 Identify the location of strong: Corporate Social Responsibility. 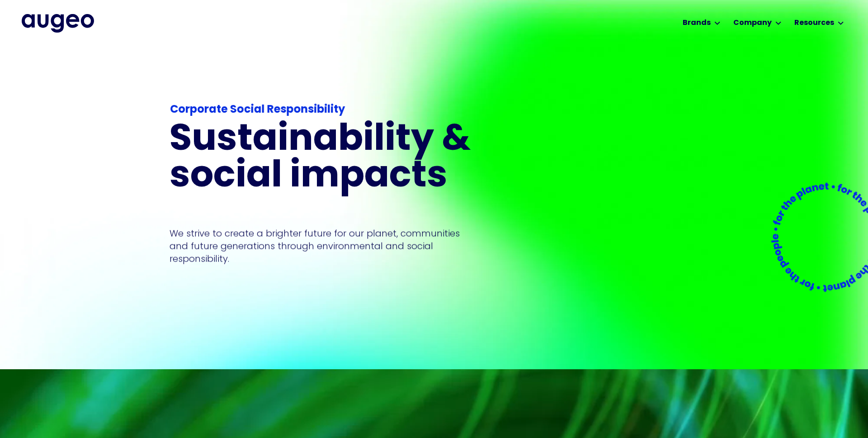
(258, 110).